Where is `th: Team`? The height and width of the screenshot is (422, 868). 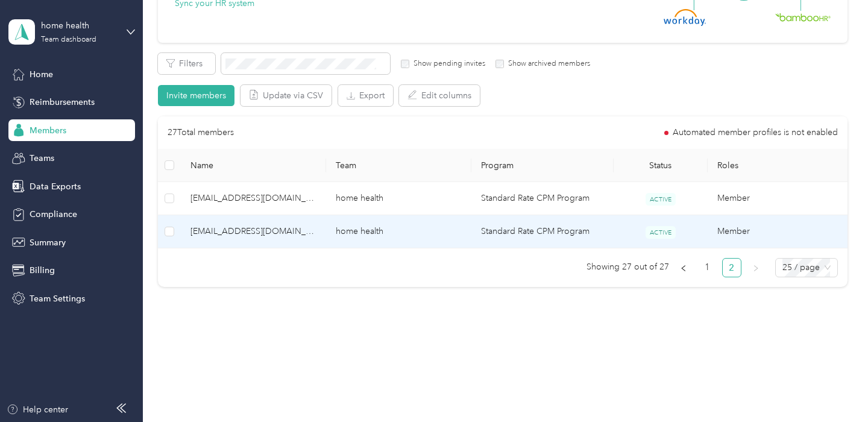 th: Team is located at coordinates (398, 165).